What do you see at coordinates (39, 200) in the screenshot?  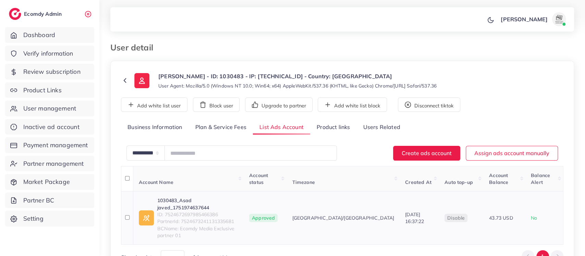 I see `span: Partner BC` at bounding box center [39, 200].